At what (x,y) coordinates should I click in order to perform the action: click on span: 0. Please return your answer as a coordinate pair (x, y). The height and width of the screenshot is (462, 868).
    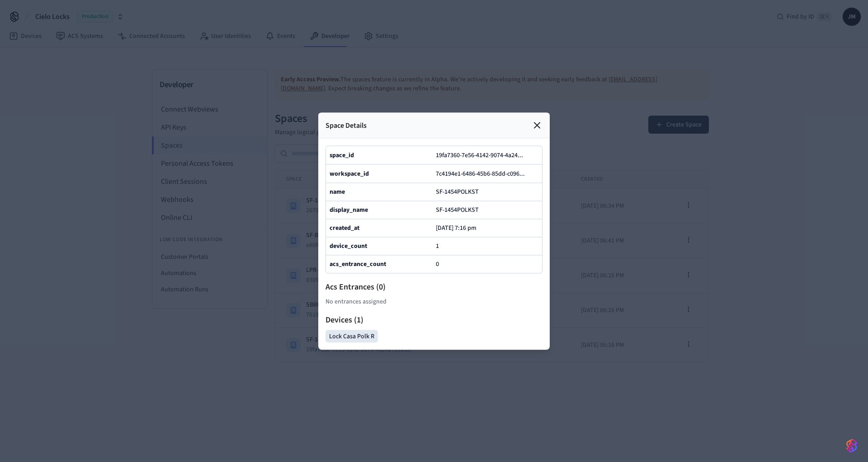
    Looking at the image, I should click on (437, 265).